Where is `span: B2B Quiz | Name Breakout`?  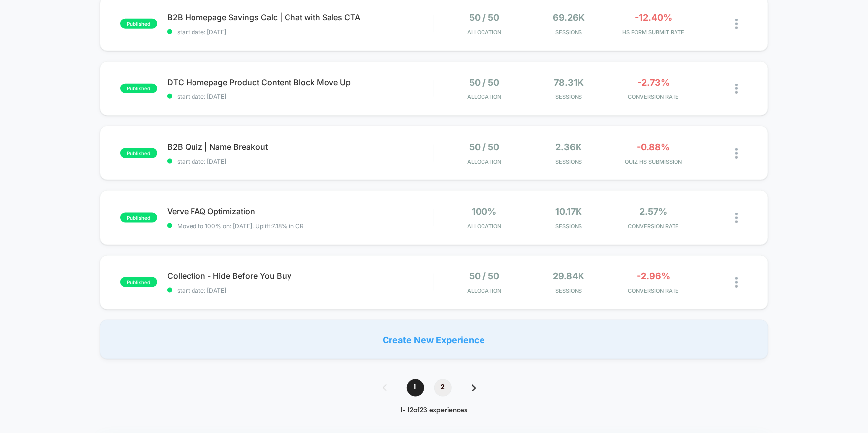
span: B2B Quiz | Name Breakout is located at coordinates (301, 146).